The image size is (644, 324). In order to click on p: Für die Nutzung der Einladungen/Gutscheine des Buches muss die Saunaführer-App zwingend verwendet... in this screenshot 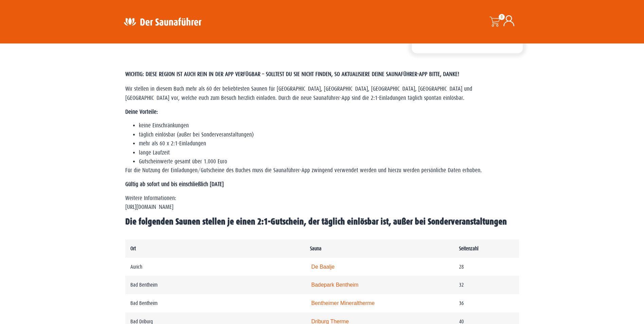, I will do `click(322, 170)`.